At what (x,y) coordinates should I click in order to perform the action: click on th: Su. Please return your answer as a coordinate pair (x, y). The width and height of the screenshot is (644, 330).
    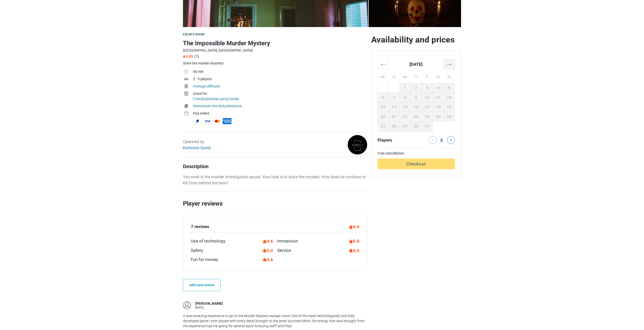
    Looking at the image, I should click on (449, 76).